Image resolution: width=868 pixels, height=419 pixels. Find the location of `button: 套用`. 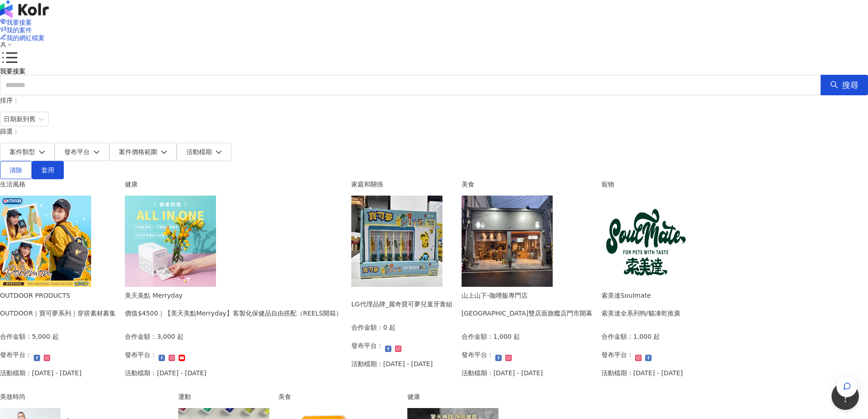

button: 套用 is located at coordinates (48, 170).